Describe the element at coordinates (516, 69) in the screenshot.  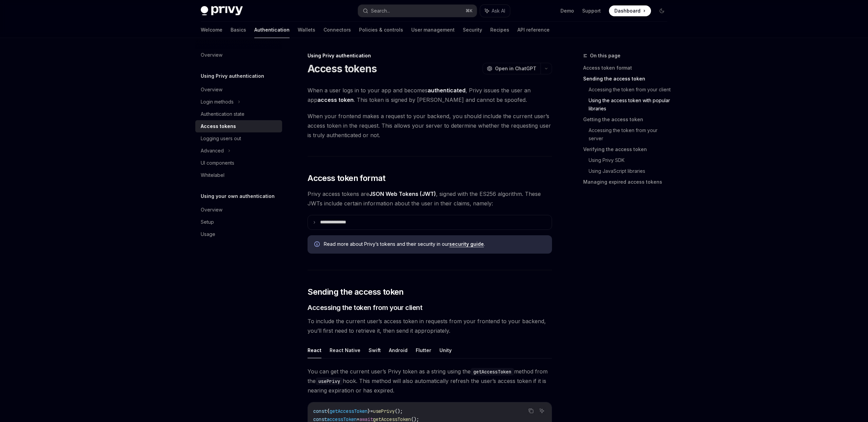
I see `span: Open in ChatGPT` at that location.